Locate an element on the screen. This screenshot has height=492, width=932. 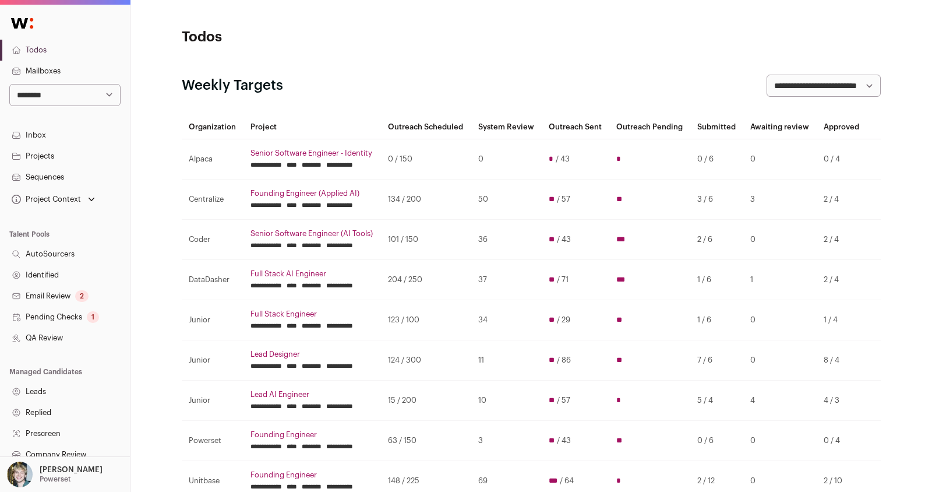
th: Submitted is located at coordinates (717, 127).